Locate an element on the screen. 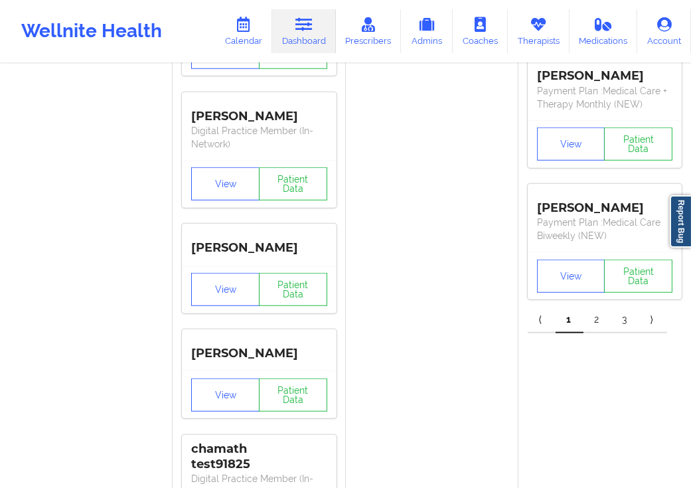 The width and height of the screenshot is (691, 488). a: Previous item is located at coordinates (542, 320).